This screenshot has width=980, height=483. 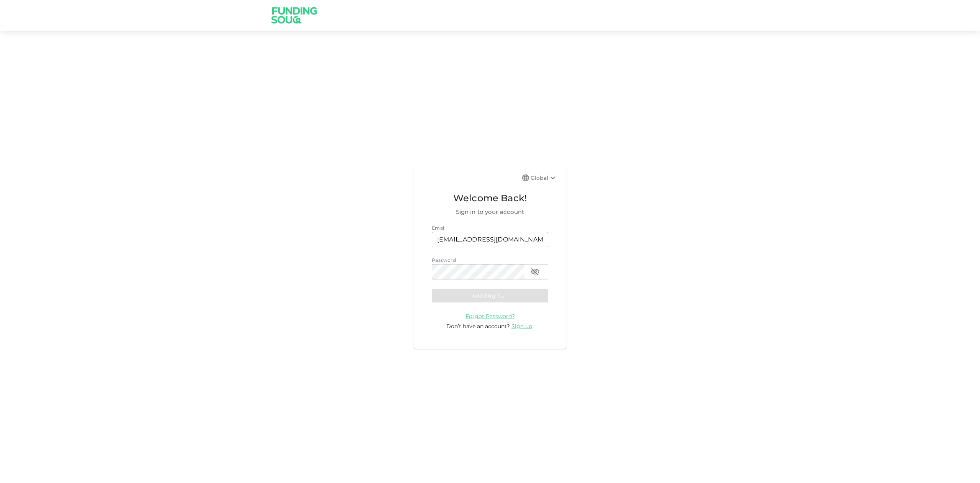 What do you see at coordinates (490, 316) in the screenshot?
I see `span: Forgot Password?` at bounding box center [490, 316].